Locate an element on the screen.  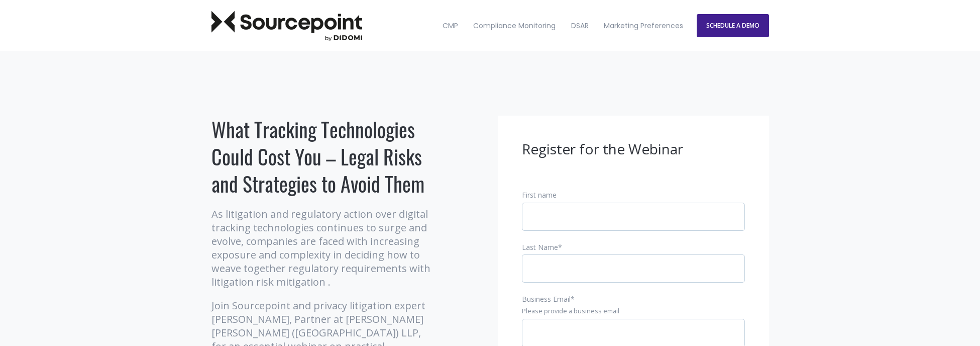
span: Business Email is located at coordinates (546, 299).